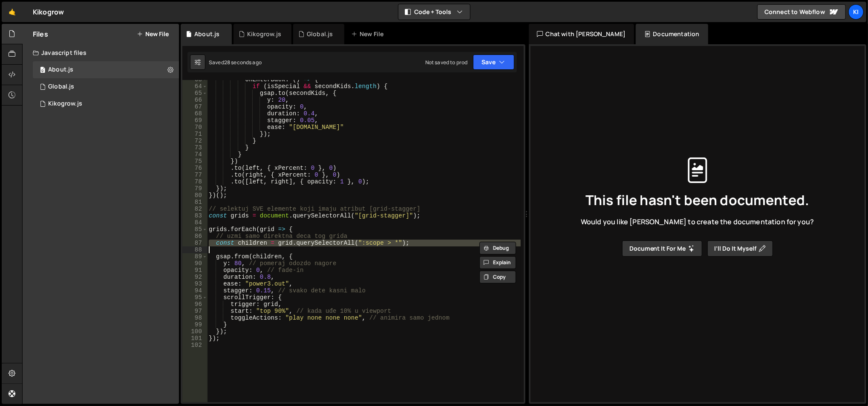 This screenshot has height=406, width=868. I want to click on div: 76, so click(195, 168).